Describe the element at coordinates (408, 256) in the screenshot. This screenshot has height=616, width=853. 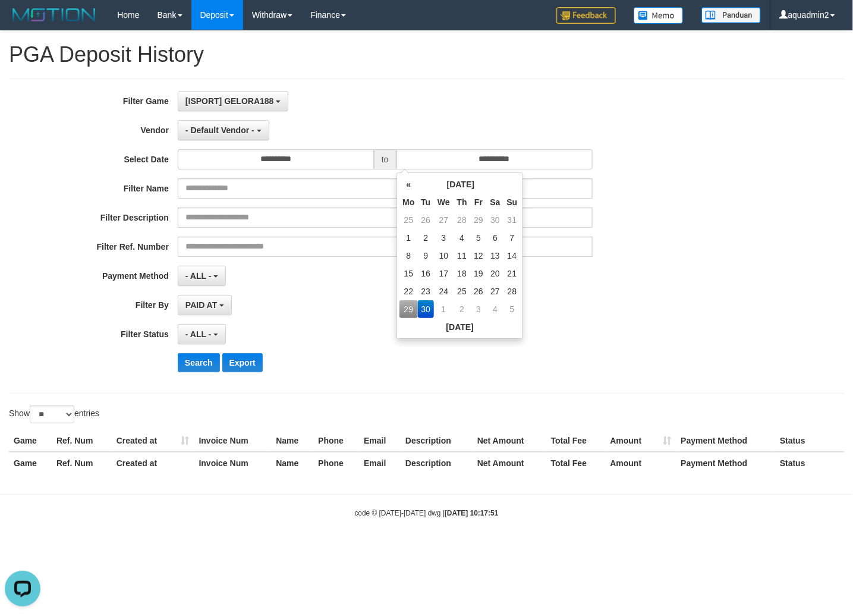
I see `td: 8` at that location.